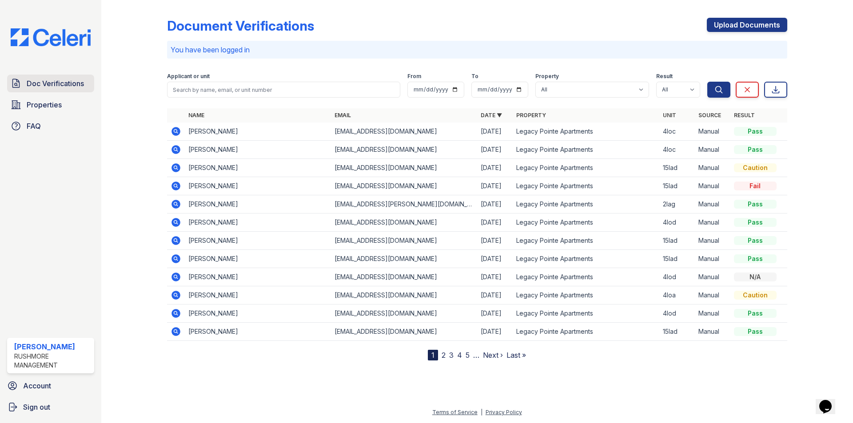 The image size is (853, 423). What do you see at coordinates (188, 76) in the screenshot?
I see `label: Applicant or unit` at bounding box center [188, 76].